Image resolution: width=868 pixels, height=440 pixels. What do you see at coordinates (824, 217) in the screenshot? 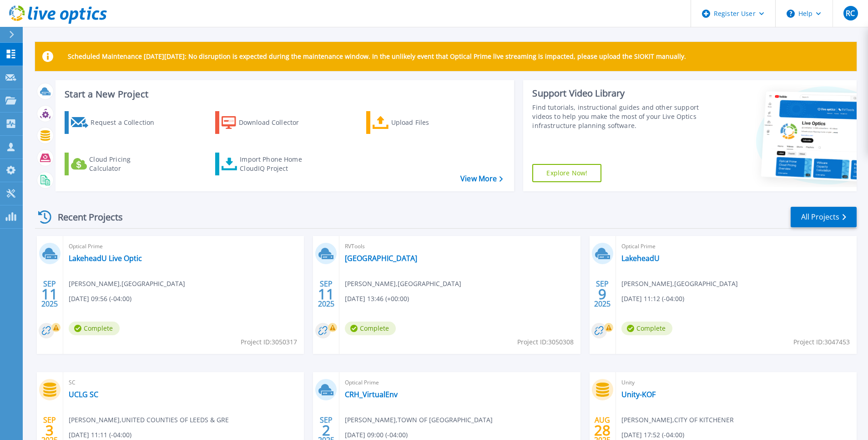
I see `a: All Projects` at bounding box center [824, 217].